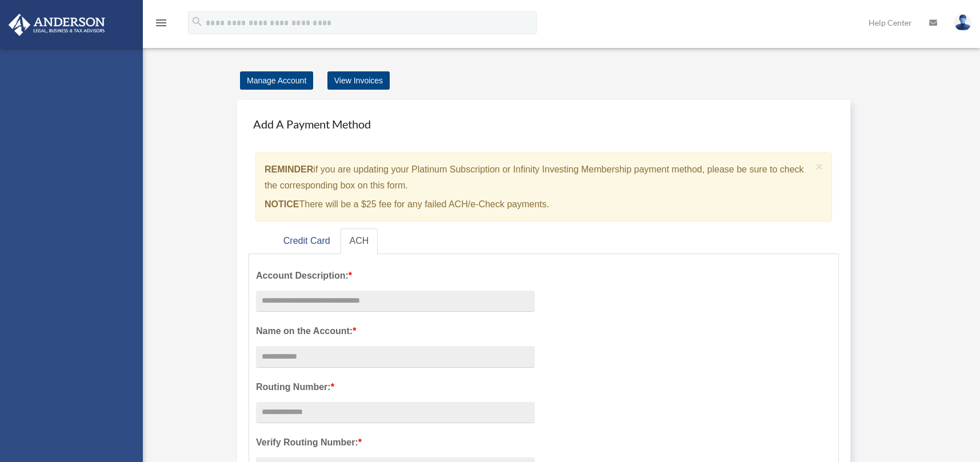 The image size is (980, 462). Describe the element at coordinates (161, 25) in the screenshot. I see `a: menu` at that location.